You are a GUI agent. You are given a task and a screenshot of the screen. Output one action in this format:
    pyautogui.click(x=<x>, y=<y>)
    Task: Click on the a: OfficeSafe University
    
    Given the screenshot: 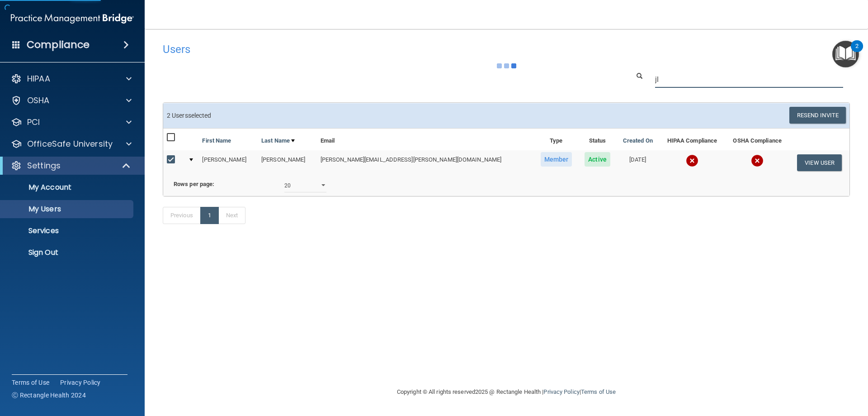 What is the action you would take?
    pyautogui.click(x=71, y=144)
    